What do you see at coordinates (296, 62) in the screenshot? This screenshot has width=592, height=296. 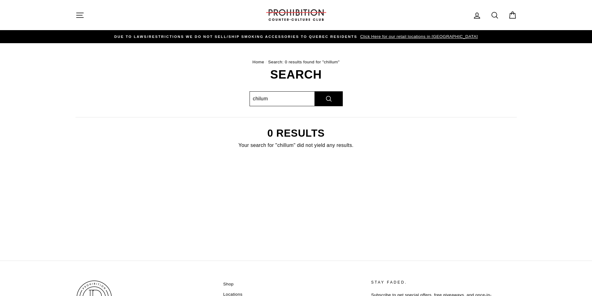 I see `nav: breadcrumbs` at bounding box center [296, 62].